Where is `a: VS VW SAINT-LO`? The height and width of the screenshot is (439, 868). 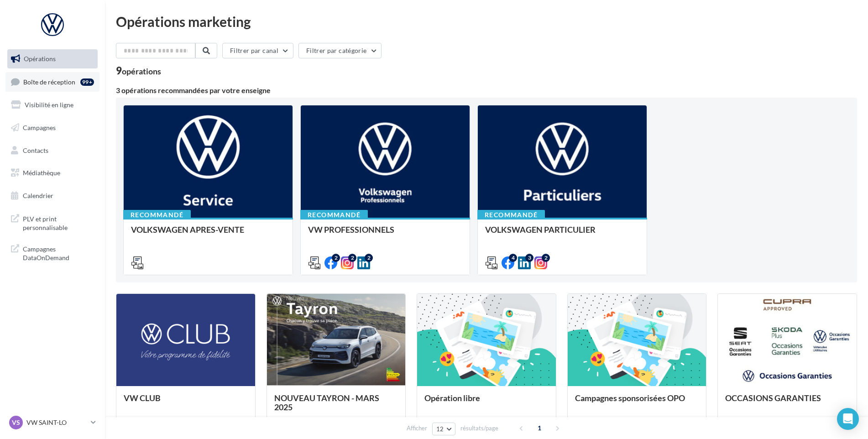
a: VS VW SAINT-LO is located at coordinates (52, 423).